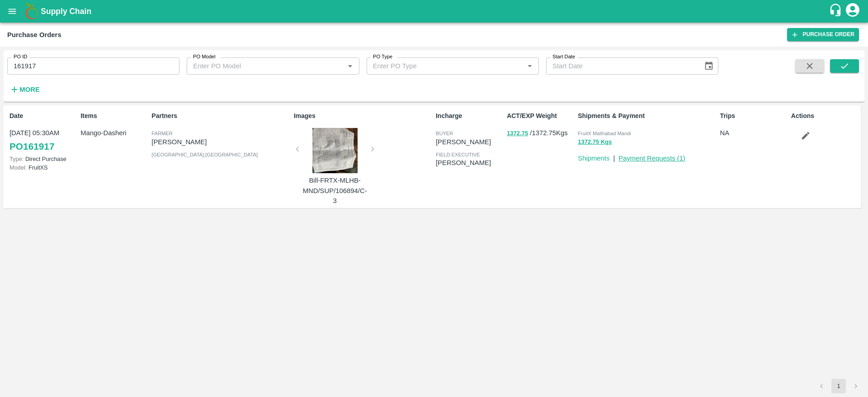  What do you see at coordinates (16, 158) in the screenshot?
I see `span: Type:` at bounding box center [16, 158].